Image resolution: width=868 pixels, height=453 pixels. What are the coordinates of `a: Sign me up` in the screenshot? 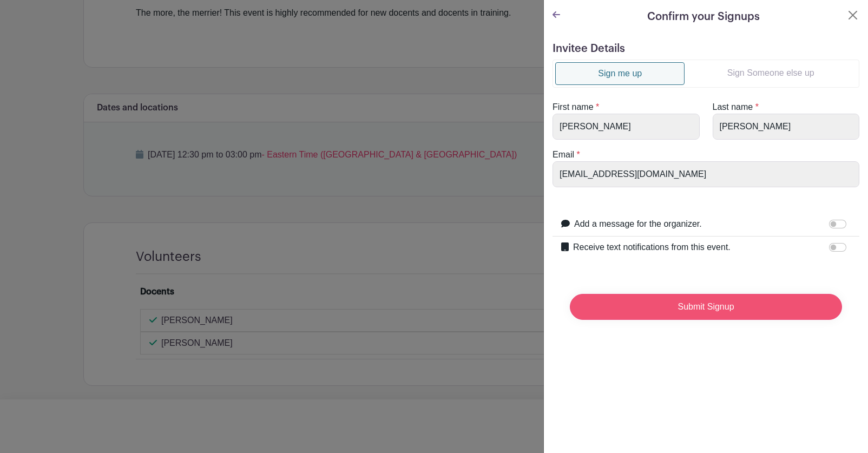 It's located at (620, 74).